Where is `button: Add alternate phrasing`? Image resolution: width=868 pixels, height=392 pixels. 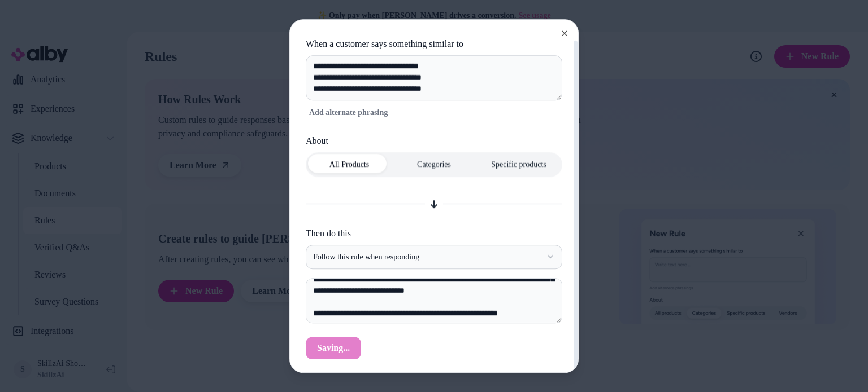
button: Add alternate phrasing is located at coordinates (348, 113).